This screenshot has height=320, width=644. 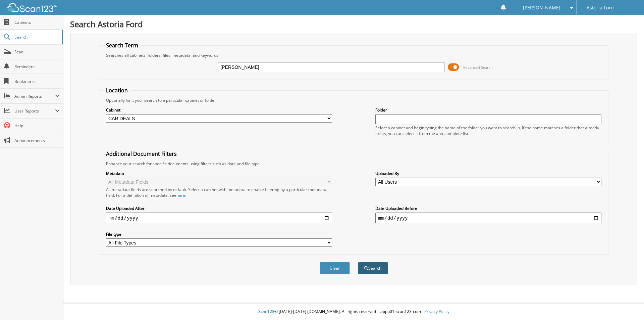 I want to click on button: Clear, so click(x=334, y=267).